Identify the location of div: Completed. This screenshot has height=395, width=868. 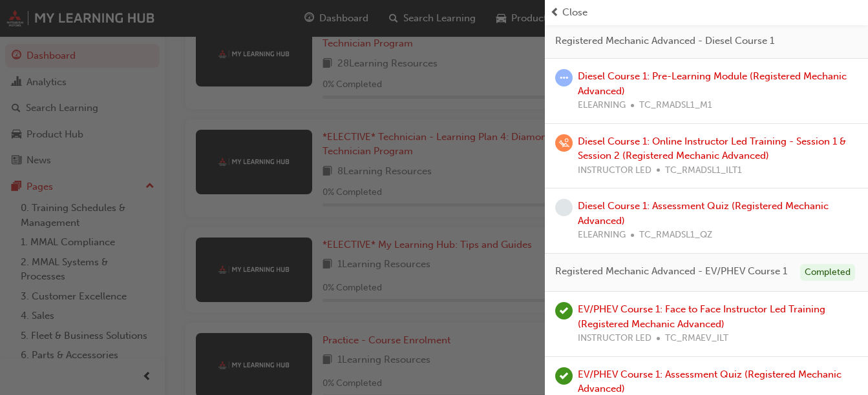
(827, 273).